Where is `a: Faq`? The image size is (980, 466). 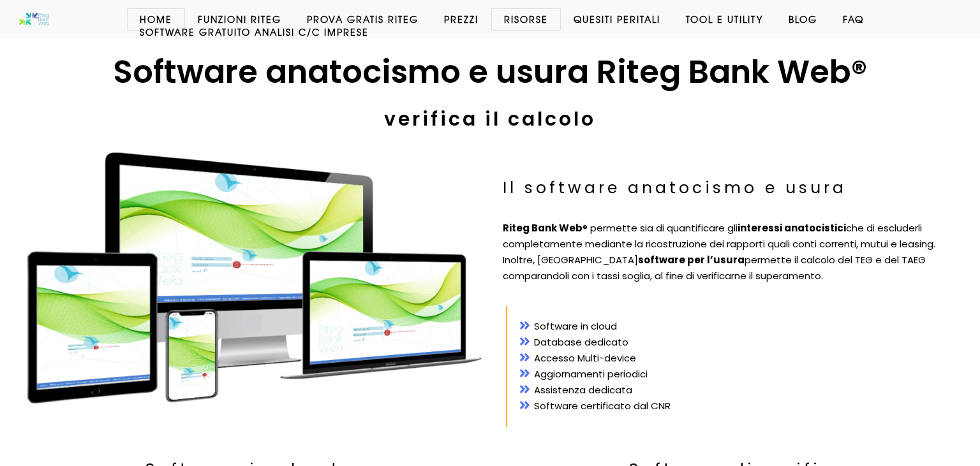 a: Faq is located at coordinates (853, 19).